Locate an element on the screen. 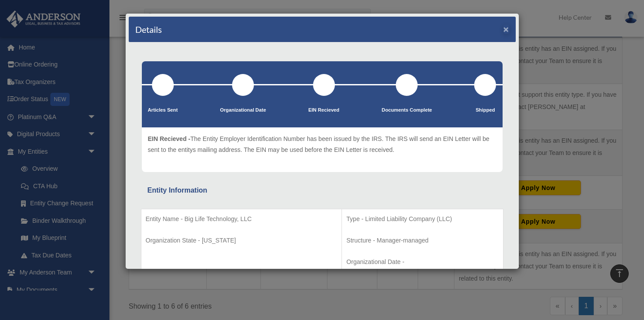 The height and width of the screenshot is (320, 644). p: Structure - Manager-managed is located at coordinates (422, 240).